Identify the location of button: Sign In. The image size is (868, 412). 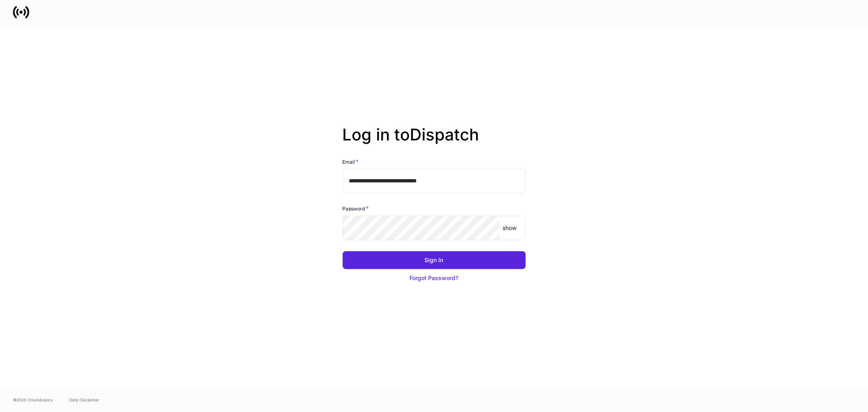
(434, 261).